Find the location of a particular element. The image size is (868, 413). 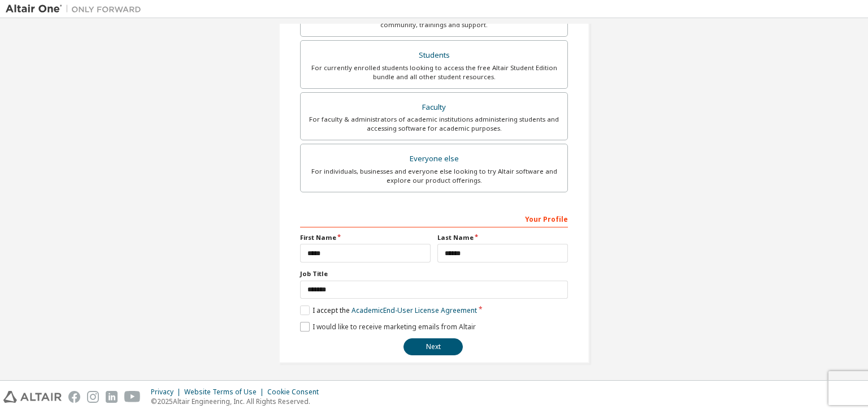

label: I accept the is located at coordinates (389, 310).